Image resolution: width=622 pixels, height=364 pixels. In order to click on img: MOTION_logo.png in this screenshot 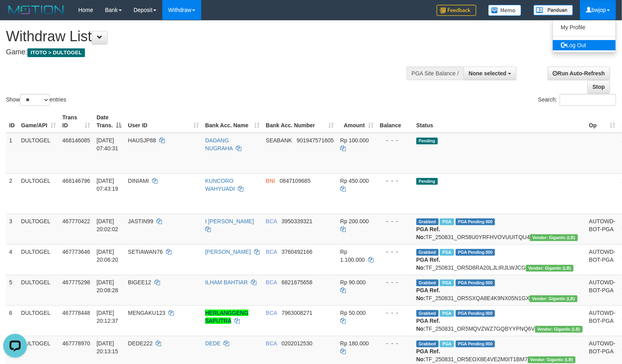, I will do `click(36, 10)`.